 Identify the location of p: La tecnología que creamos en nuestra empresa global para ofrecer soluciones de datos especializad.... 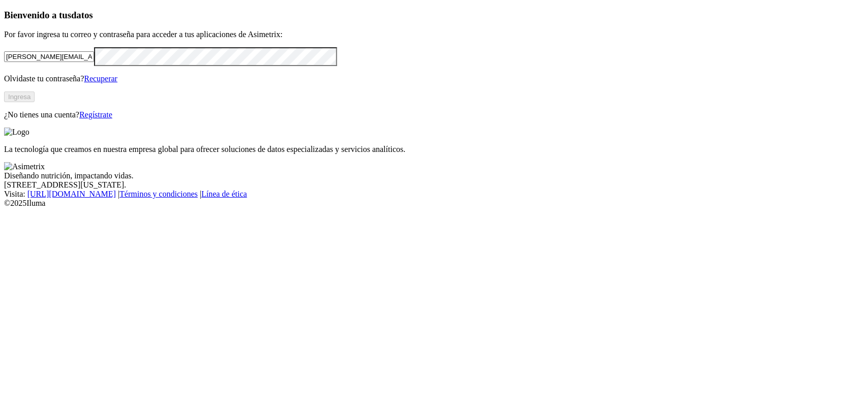
(433, 149).